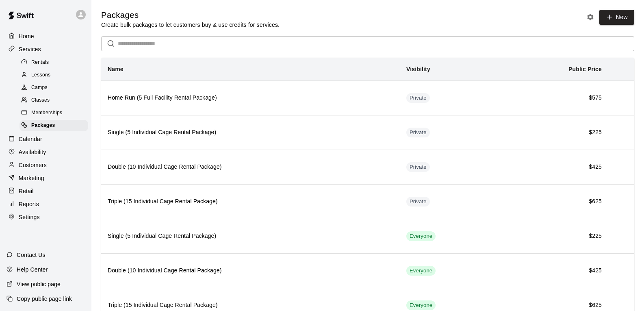 The image size is (644, 311). I want to click on a: Reports, so click(45, 204).